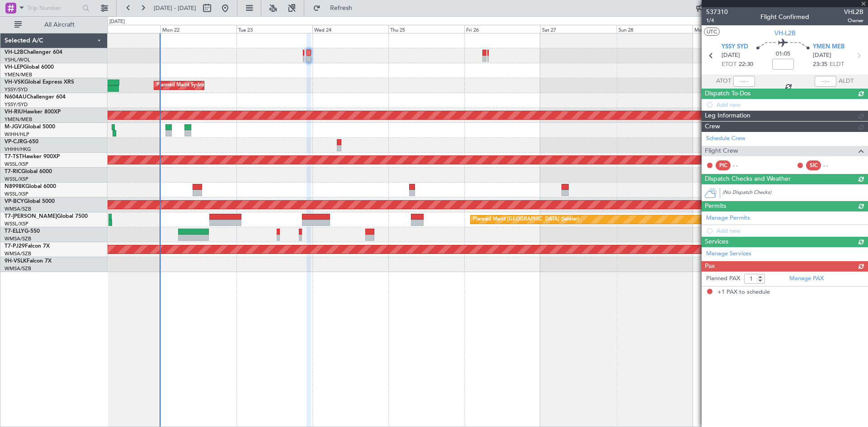  What do you see at coordinates (502, 29) in the screenshot?
I see `div: Fri 26` at bounding box center [502, 29].